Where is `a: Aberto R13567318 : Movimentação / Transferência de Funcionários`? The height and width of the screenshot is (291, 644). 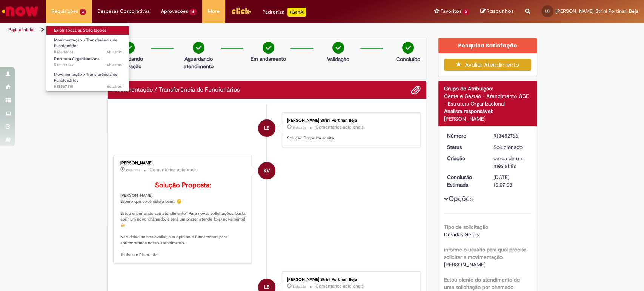 a: Aberto R13567318 : Movimentação / Transferência de Funcionários is located at coordinates (88, 79).